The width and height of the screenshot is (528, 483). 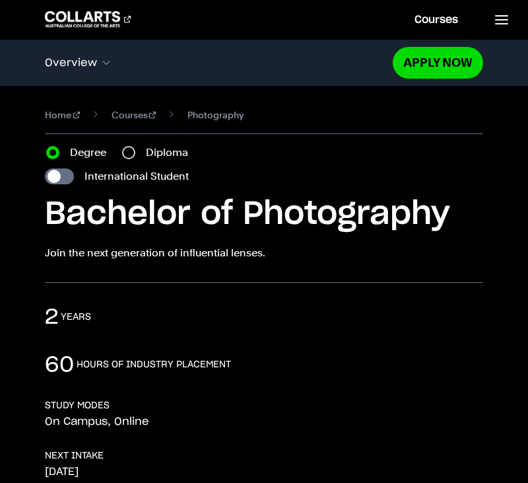 I want to click on h3: NEXT INTAKE, so click(x=74, y=455).